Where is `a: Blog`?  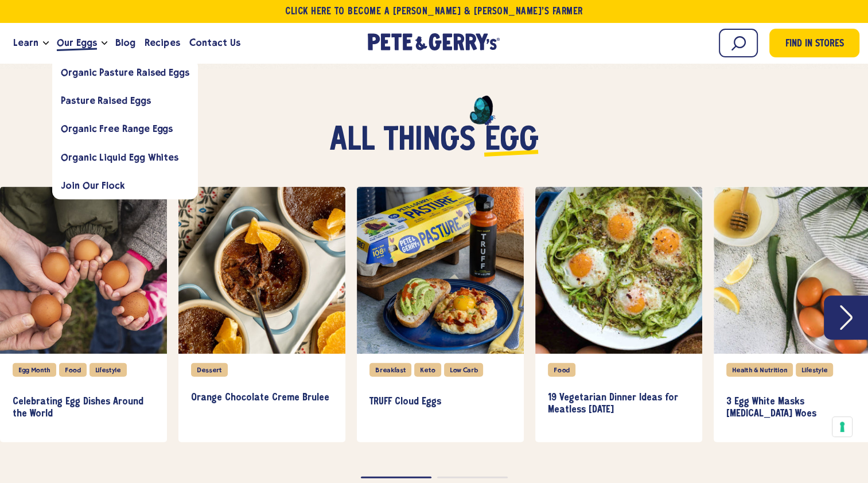 a: Blog is located at coordinates (125, 43).